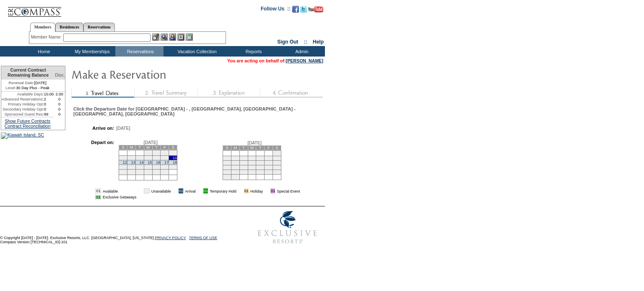  I want to click on a: 15, so click(150, 163).